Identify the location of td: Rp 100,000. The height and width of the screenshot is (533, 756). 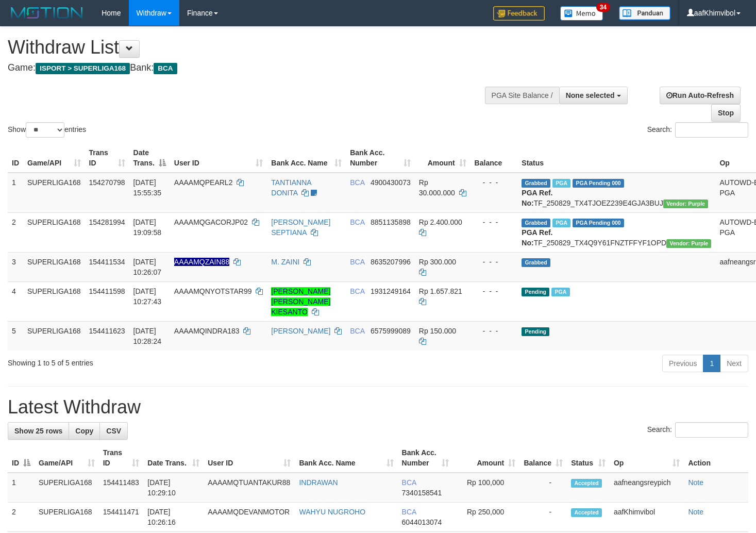
(486, 487).